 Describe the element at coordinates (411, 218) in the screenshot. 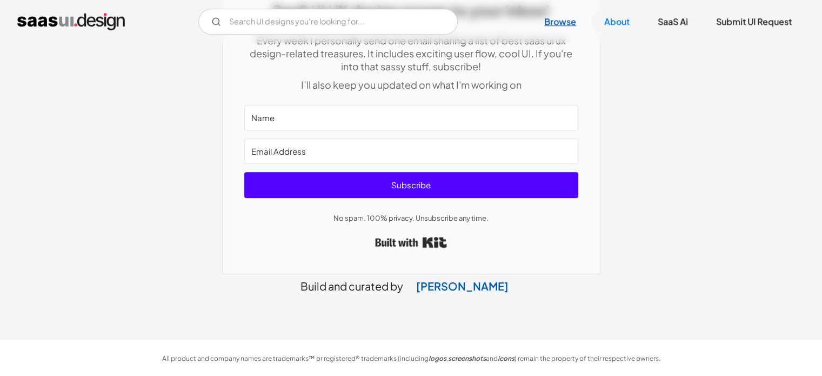

I see `p: No spam. 100% privacy. Unsubscribe any time.` at that location.